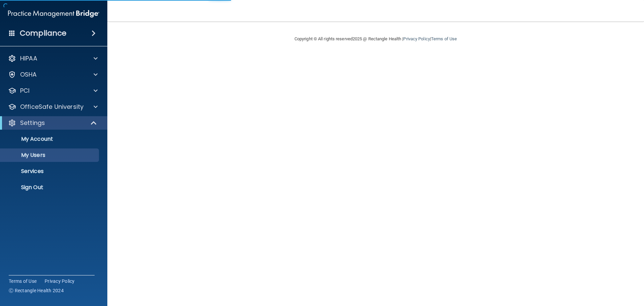  Describe the element at coordinates (54, 14) in the screenshot. I see `img: PMB logo` at that location.